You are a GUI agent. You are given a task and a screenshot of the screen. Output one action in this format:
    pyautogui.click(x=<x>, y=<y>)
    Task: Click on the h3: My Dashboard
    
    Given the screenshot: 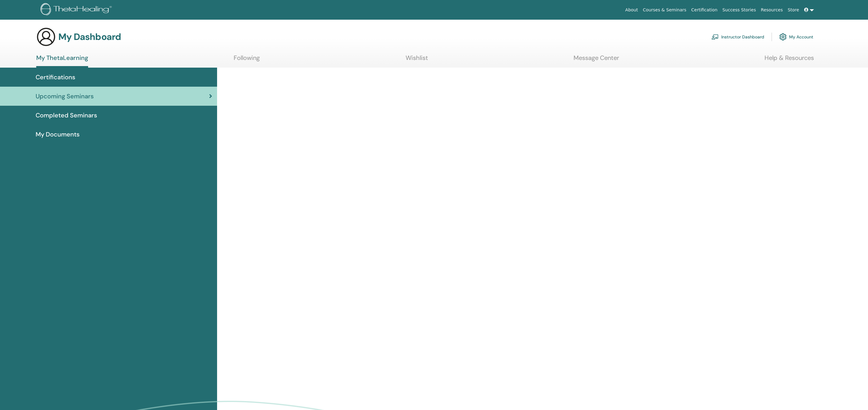 What is the action you would take?
    pyautogui.click(x=90, y=37)
    